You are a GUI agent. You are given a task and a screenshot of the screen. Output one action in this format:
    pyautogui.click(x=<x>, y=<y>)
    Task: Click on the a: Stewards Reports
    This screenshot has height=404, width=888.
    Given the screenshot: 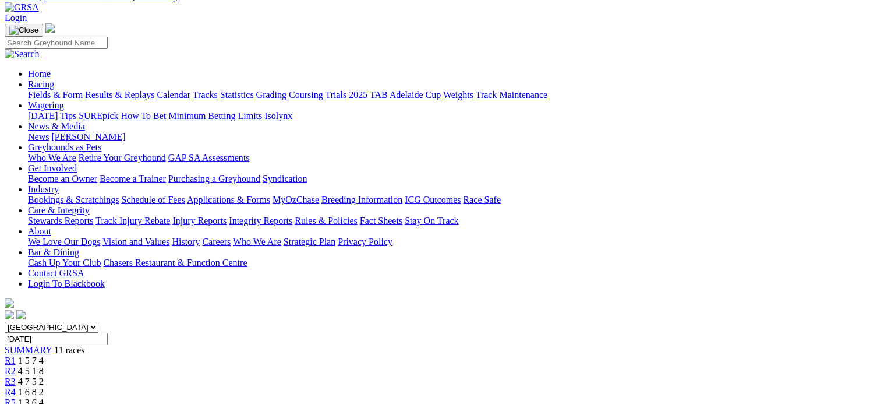 What is the action you would take?
    pyautogui.click(x=61, y=220)
    